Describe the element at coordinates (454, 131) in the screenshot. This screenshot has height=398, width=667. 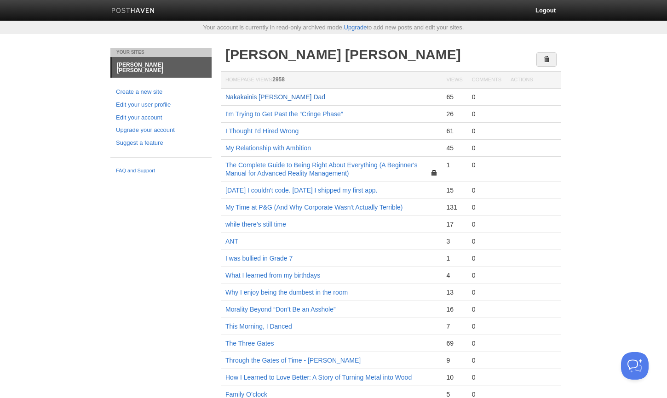
I see `div: 61` at that location.